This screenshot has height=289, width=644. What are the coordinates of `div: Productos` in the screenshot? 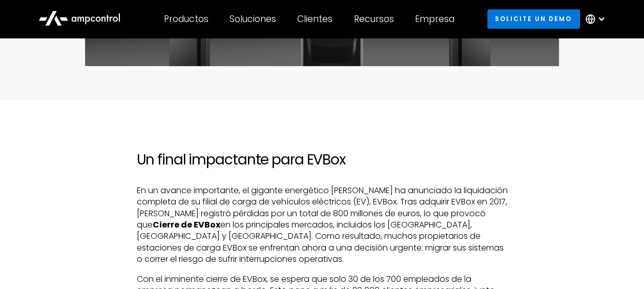 It's located at (186, 19).